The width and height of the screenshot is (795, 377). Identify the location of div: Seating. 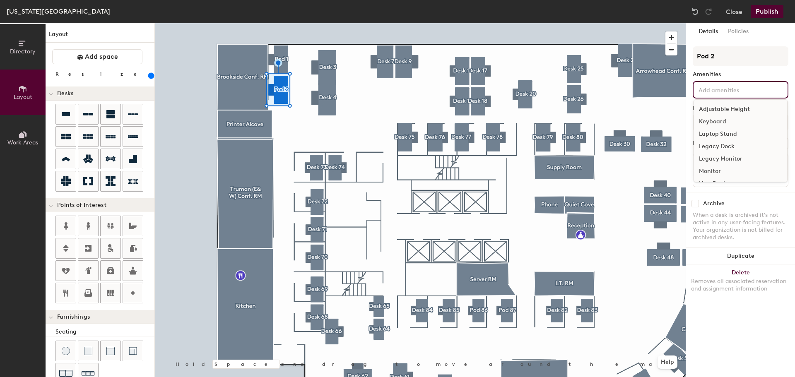
(105, 332).